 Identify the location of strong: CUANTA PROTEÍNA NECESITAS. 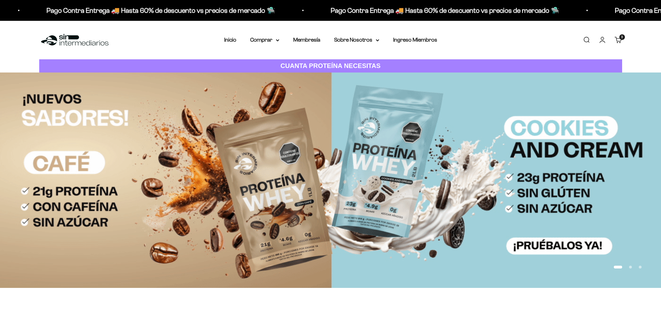
(330, 66).